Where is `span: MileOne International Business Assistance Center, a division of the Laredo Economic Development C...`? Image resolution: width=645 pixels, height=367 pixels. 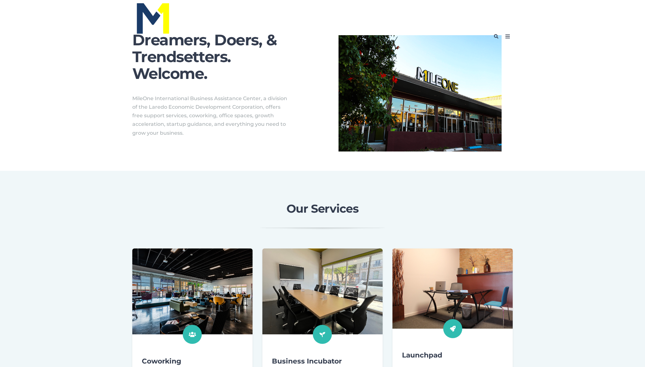 span: MileOne International Business Assistance Center, a division of the Laredo Economic Development C... is located at coordinates (210, 116).